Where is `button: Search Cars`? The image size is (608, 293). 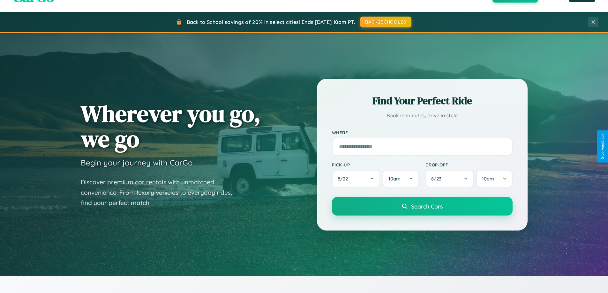 button: Search Cars is located at coordinates (422, 207).